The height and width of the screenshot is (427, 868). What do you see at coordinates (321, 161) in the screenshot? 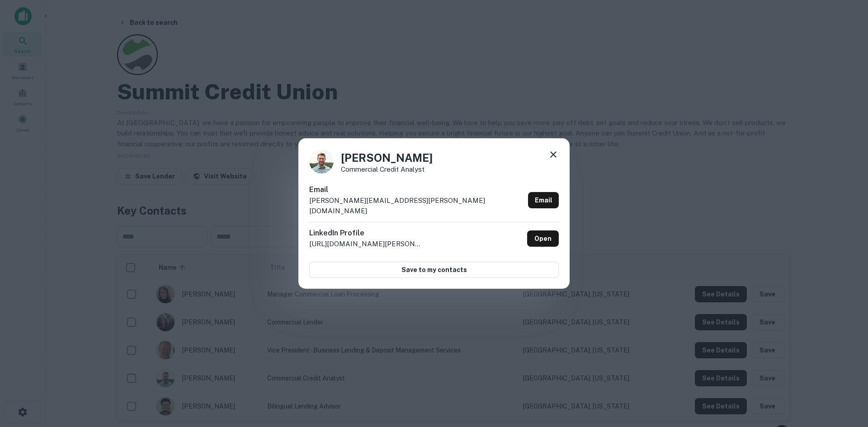
I see `img: 1728353104189` at bounding box center [321, 161].